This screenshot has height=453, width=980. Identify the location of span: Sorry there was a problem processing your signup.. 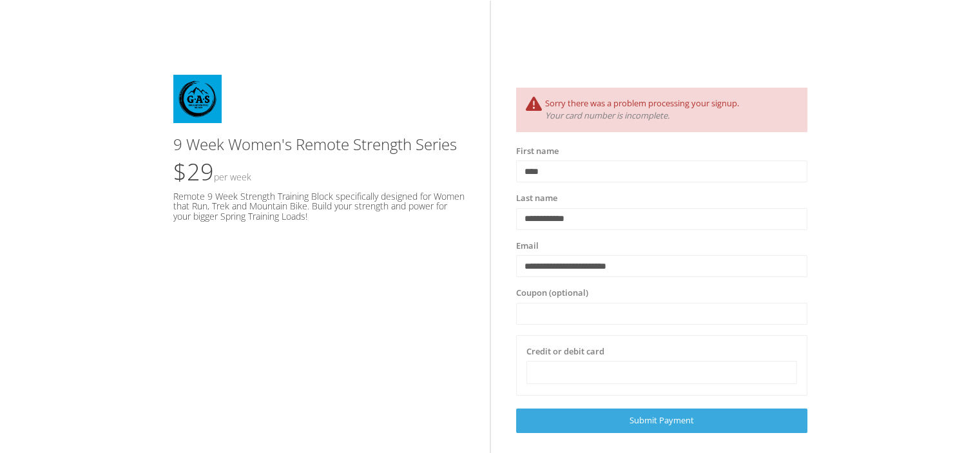
(642, 104).